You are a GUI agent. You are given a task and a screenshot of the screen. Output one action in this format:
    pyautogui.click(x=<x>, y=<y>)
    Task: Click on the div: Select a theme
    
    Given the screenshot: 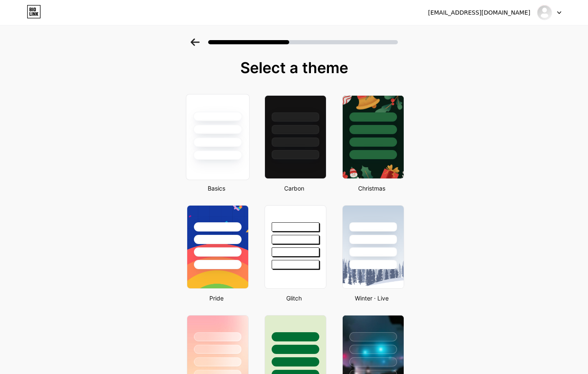 What is the action you would take?
    pyautogui.click(x=294, y=68)
    